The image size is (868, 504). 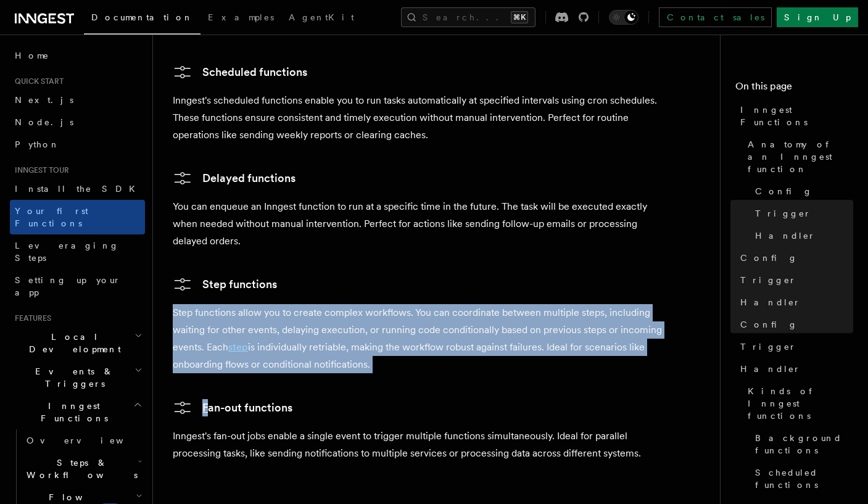 I want to click on span: Examples, so click(x=240, y=18).